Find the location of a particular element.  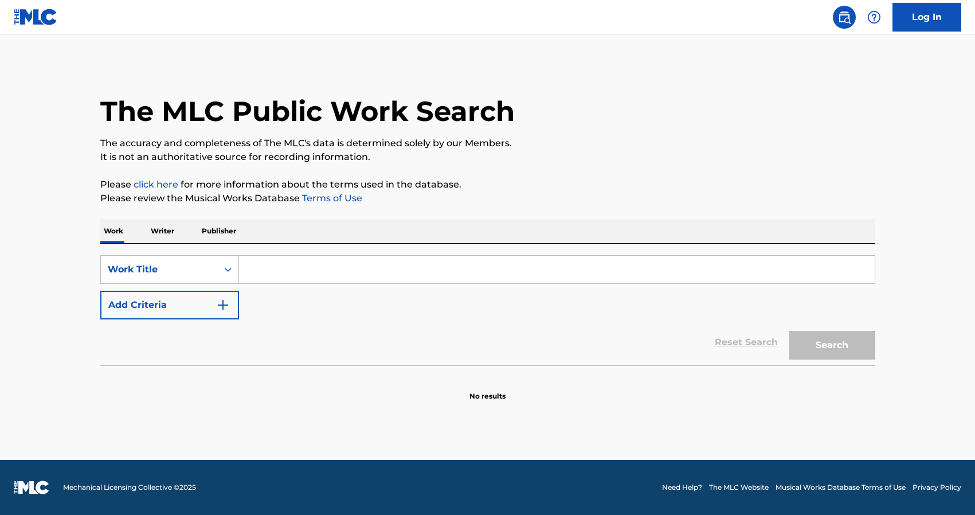

p: Please review the Musical Works Database is located at coordinates (488, 198).